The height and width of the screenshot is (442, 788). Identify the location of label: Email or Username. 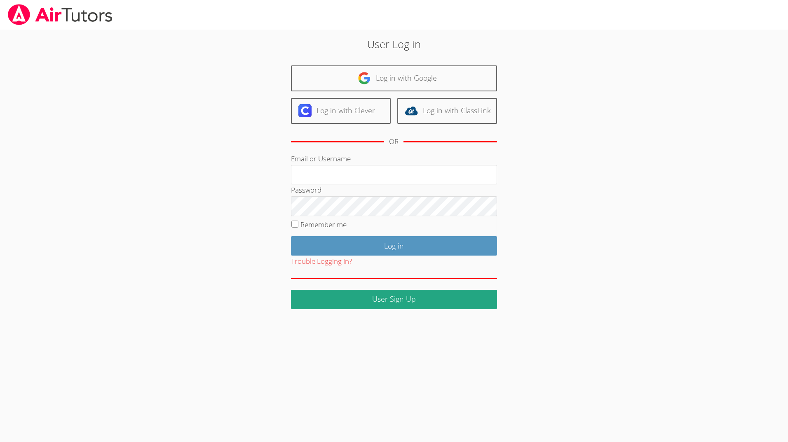
(321, 159).